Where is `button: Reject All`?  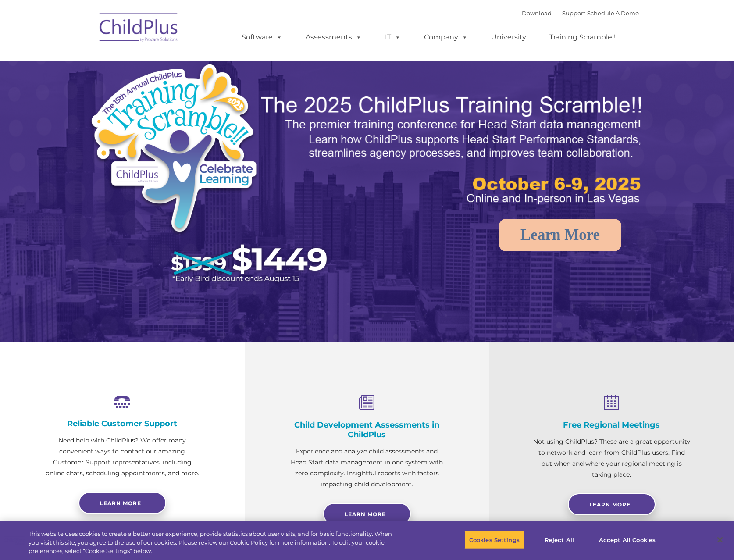 button: Reject All is located at coordinates (559, 540).